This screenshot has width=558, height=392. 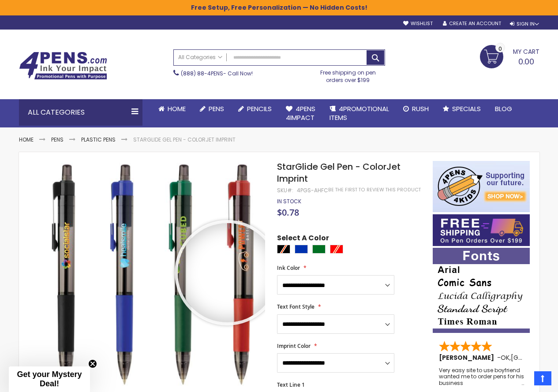 I want to click on span: OK, so click(x=505, y=358).